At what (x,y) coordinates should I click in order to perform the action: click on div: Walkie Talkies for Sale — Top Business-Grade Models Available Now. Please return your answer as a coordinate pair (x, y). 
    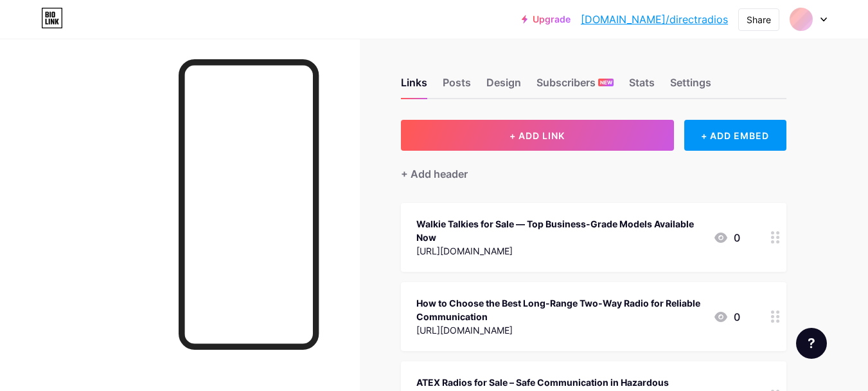
    Looking at the image, I should click on (559, 231).